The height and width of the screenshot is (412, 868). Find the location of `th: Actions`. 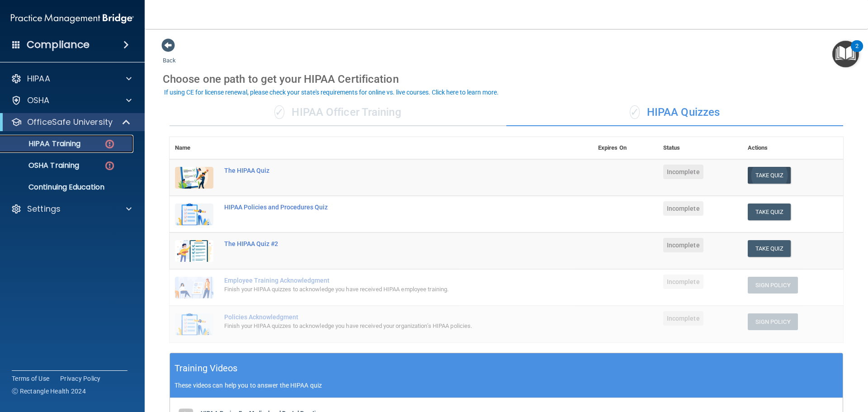

th: Actions is located at coordinates (793, 148).